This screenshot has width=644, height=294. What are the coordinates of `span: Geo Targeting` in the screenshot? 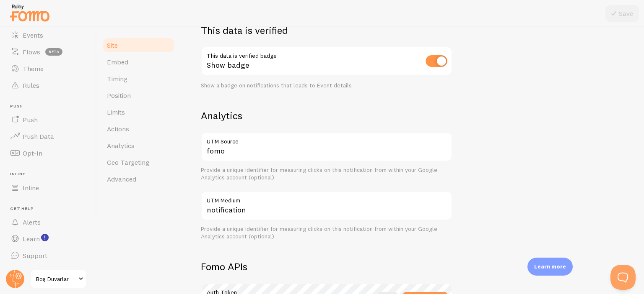 It's located at (128, 162).